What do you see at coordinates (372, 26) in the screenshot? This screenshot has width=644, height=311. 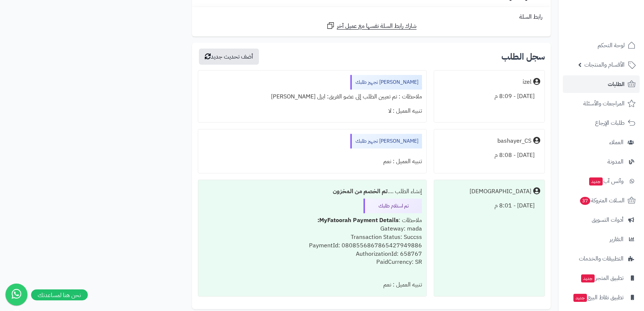 I see `a: شارك رابط السلة نفسها مع عميل آخر` at bounding box center [372, 26].